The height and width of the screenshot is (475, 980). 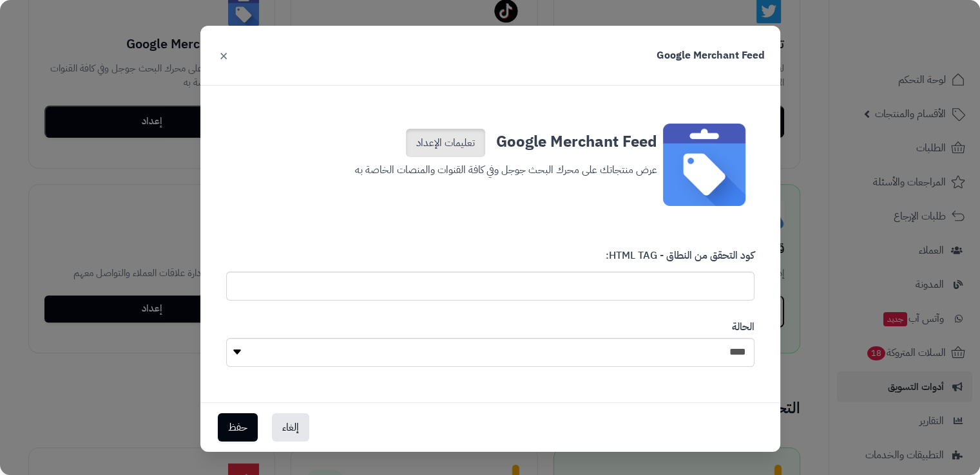 I want to click on p: عرض منتجاتك على محرك البحث جوجل وفي كافة القنوات والمنصات الخاصة به, so click(x=490, y=168).